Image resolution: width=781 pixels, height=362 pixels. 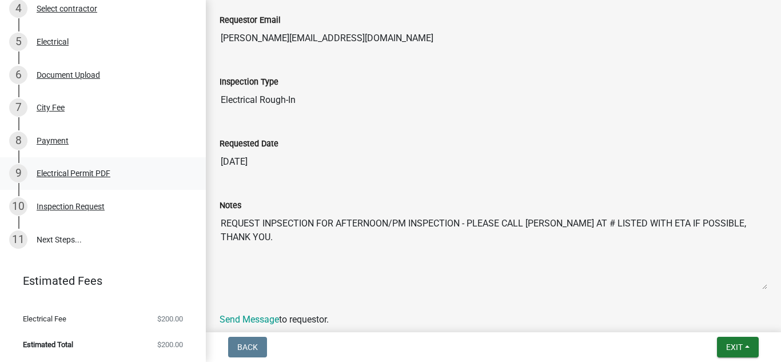 I want to click on span: Electrical Fee, so click(x=45, y=318).